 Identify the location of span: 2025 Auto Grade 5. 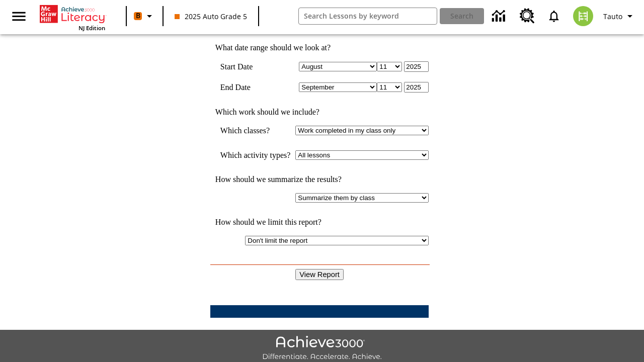
(211, 16).